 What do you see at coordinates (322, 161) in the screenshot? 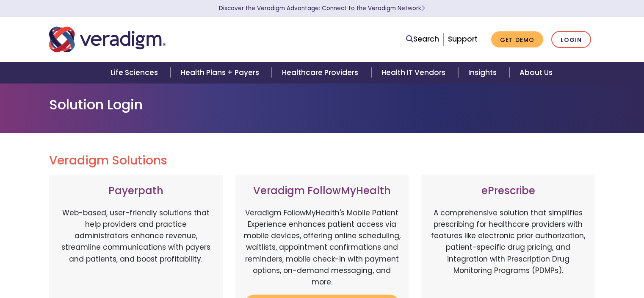
I see `h2: Veradigm Solutions` at bounding box center [322, 161].